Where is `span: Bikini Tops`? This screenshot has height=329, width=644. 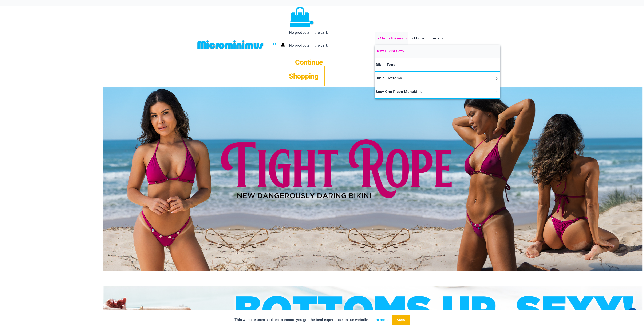
span: Bikini Tops is located at coordinates (386, 65).